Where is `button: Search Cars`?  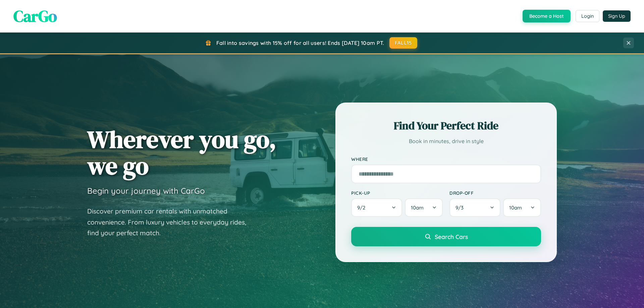 button: Search Cars is located at coordinates (446, 236).